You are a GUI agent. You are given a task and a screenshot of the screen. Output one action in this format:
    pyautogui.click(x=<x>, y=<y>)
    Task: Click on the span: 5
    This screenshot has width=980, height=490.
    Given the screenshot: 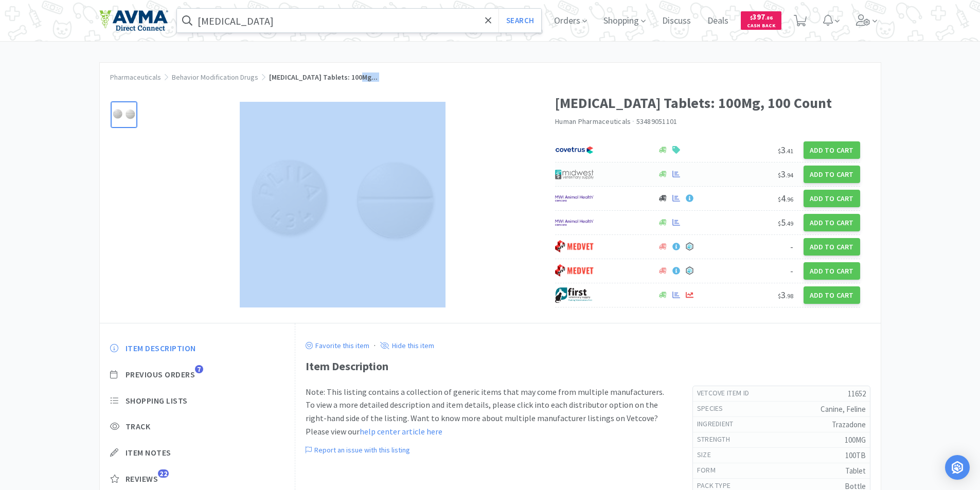 What is the action you would take?
    pyautogui.click(x=785, y=222)
    